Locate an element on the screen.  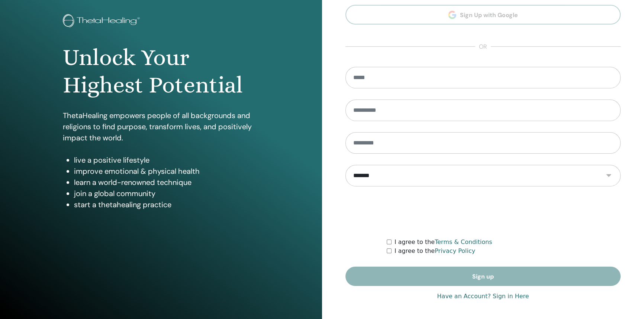
span: or is located at coordinates (483, 47).